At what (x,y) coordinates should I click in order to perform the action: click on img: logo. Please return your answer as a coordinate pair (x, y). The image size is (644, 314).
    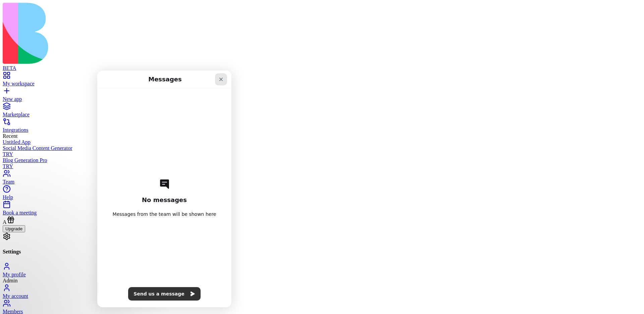
    Looking at the image, I should click on (137, 33).